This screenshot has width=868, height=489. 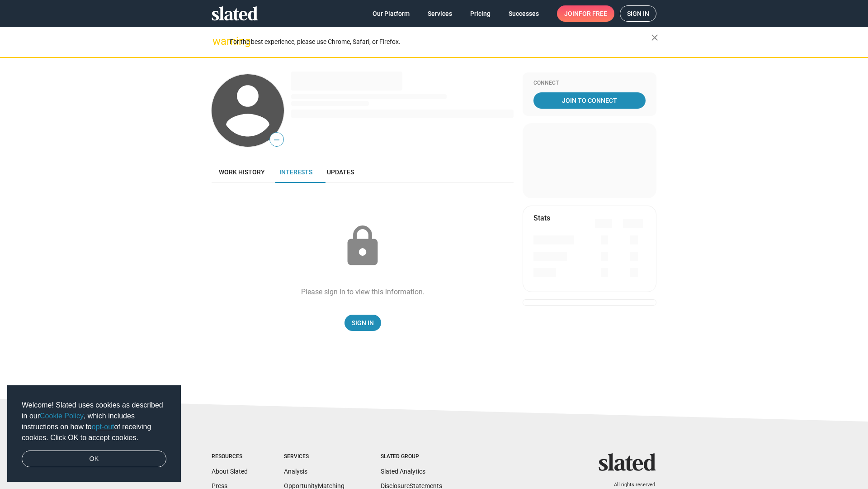 What do you see at coordinates (230, 471) in the screenshot?
I see `a: About Slated` at bounding box center [230, 471].